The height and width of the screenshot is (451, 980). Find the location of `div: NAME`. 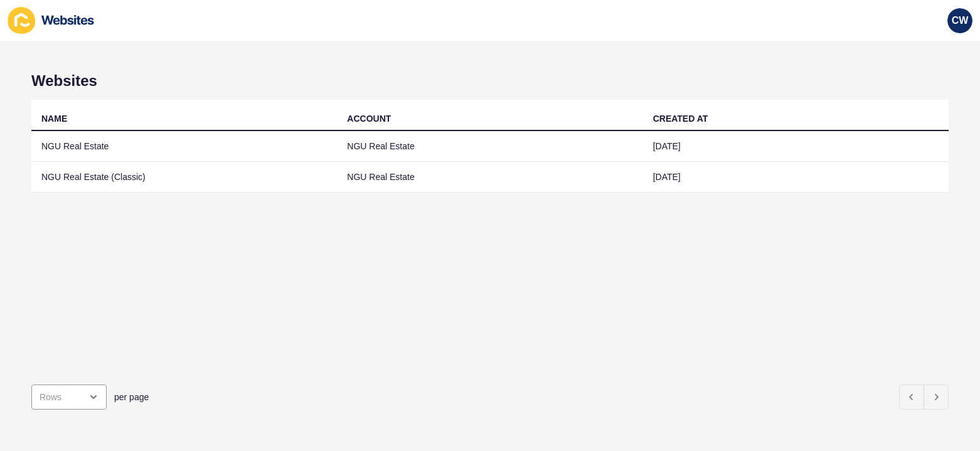

div: NAME is located at coordinates (54, 118).